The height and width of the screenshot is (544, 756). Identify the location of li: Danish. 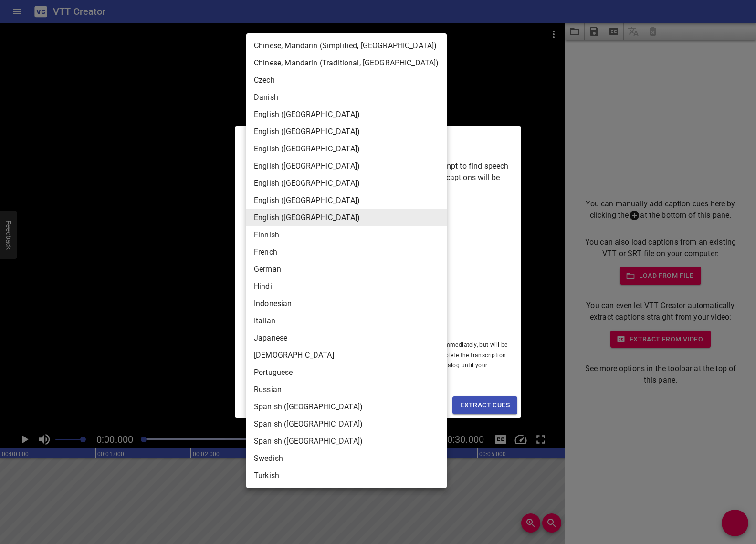
(346, 97).